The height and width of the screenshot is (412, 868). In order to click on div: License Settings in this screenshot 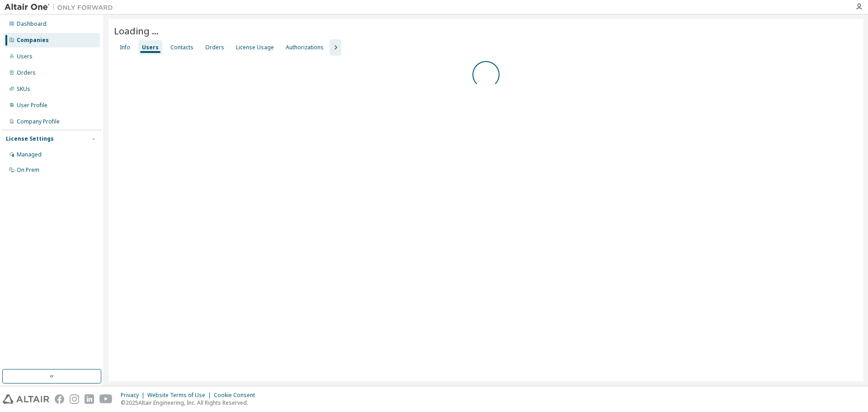, I will do `click(30, 139)`.